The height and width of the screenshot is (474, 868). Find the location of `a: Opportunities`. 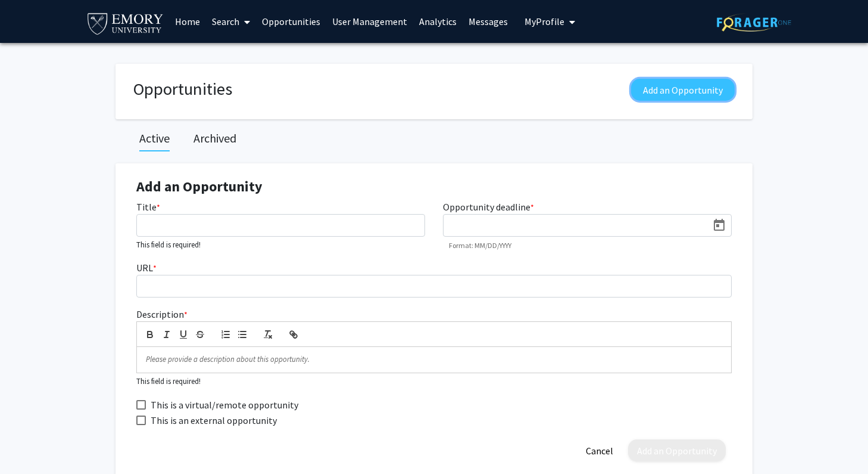

a: Opportunities is located at coordinates (291, 22).